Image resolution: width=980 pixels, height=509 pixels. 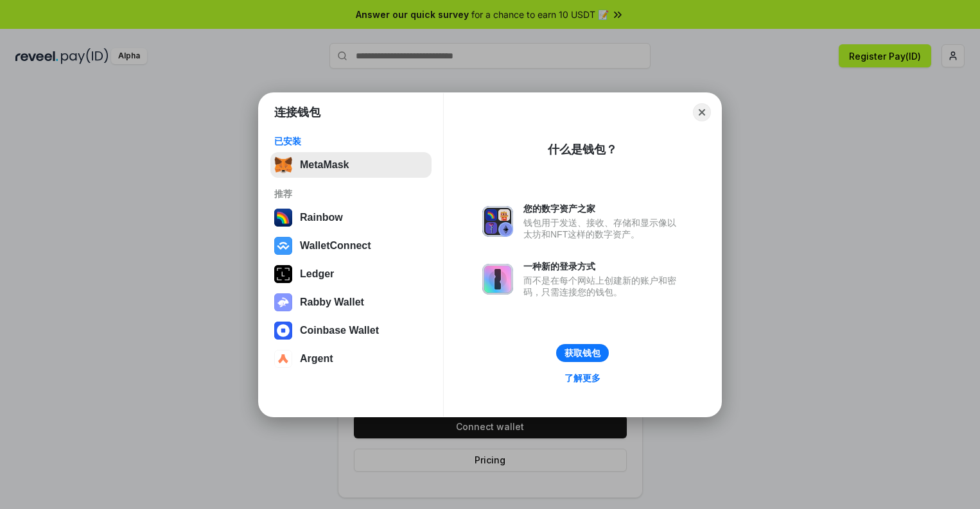 What do you see at coordinates (603, 267) in the screenshot?
I see `div: 一种新的登录方式` at bounding box center [603, 267].